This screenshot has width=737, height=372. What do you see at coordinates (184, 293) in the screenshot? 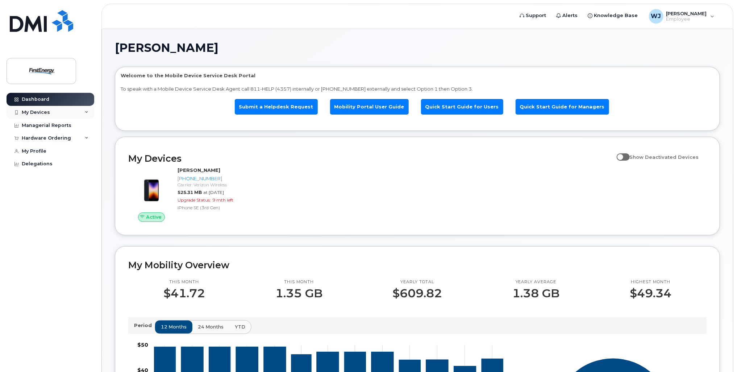
I see `p: $41.72` at bounding box center [184, 293].